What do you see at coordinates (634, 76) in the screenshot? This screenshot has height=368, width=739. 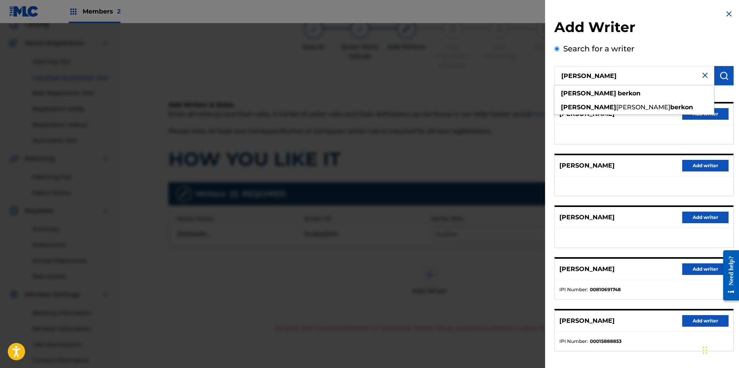 I see `input: Search writer's name or IPI Number` at bounding box center [634, 76].